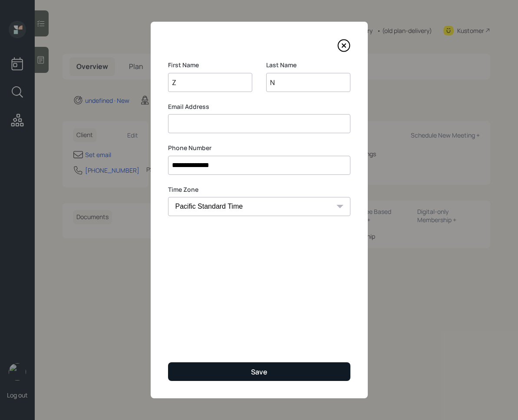 Image resolution: width=518 pixels, height=420 pixels. Describe the element at coordinates (259, 190) in the screenshot. I see `label: Time Zone` at that location.